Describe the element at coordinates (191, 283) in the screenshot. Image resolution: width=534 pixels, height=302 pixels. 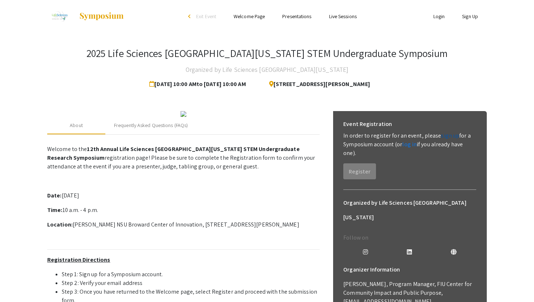
I see `li: Step 2: Verify your email address` at that location.